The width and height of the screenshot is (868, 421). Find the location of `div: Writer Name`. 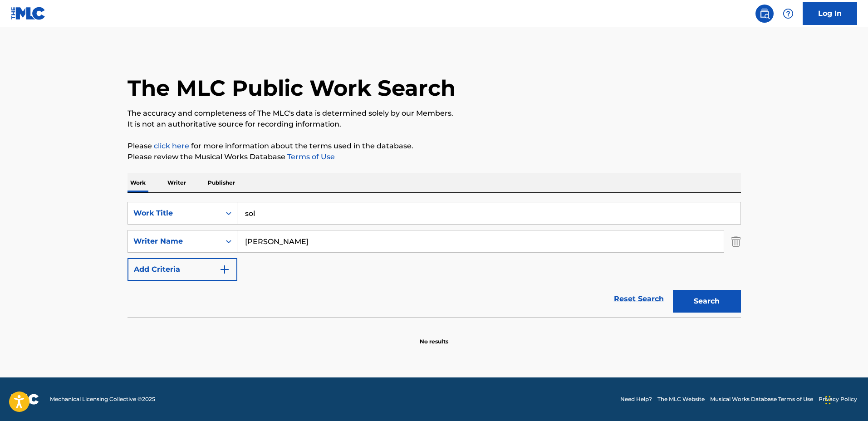

div: Writer Name is located at coordinates (174, 241).